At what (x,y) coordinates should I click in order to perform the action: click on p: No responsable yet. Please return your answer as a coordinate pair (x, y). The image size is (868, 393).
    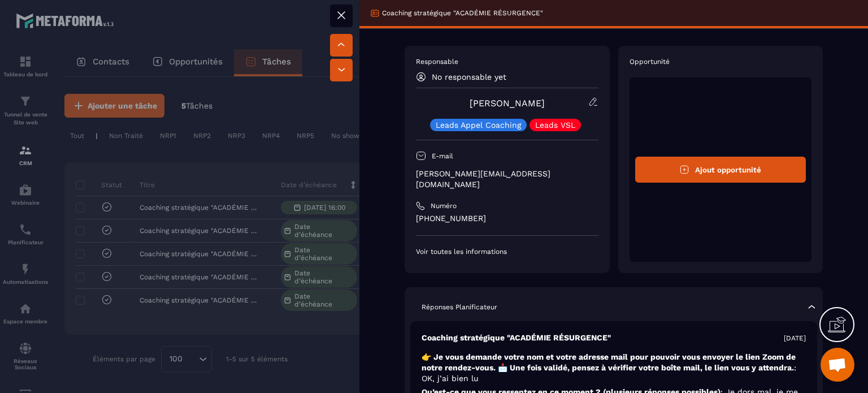
    Looking at the image, I should click on (469, 77).